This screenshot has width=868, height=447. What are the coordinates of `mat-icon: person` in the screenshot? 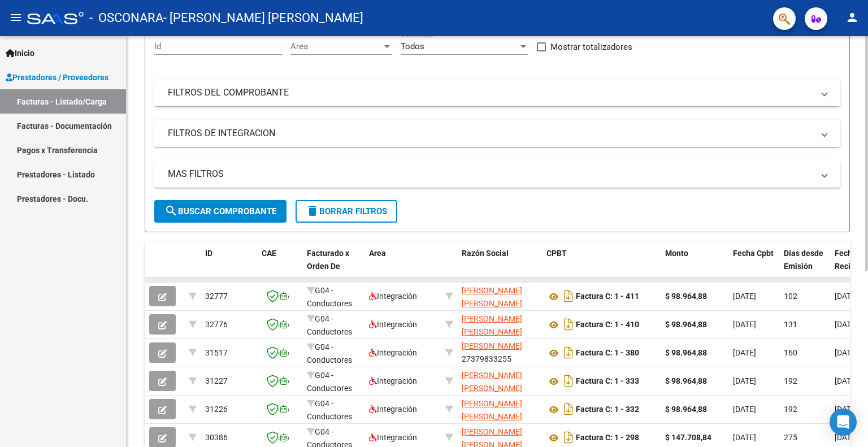 It's located at (852, 18).